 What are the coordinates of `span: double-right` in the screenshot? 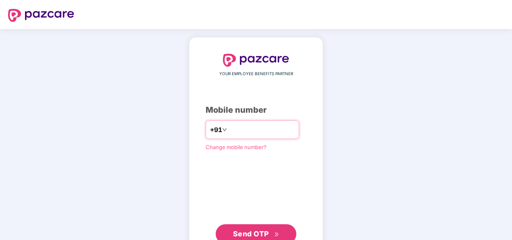 It's located at (277, 234).